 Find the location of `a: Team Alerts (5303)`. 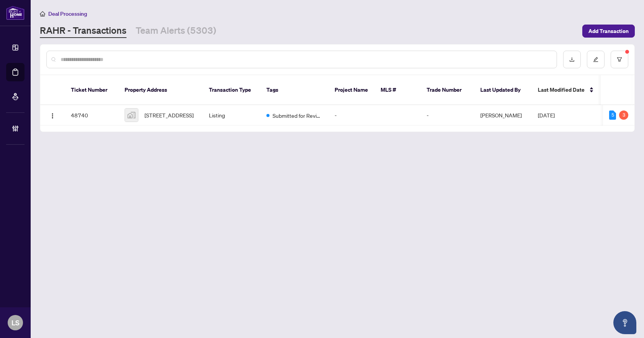

a: Team Alerts (5303) is located at coordinates (176, 31).